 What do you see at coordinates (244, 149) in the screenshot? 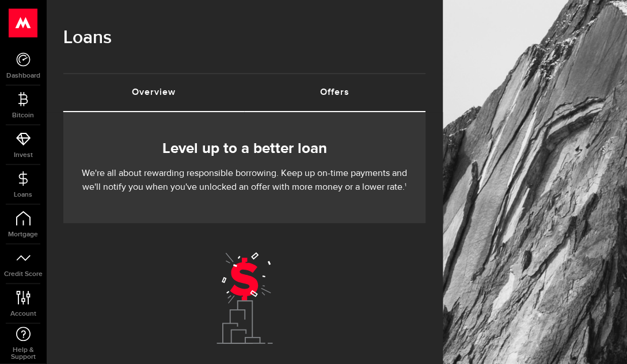
I see `h2: Level up to a better loan` at bounding box center [244, 149].